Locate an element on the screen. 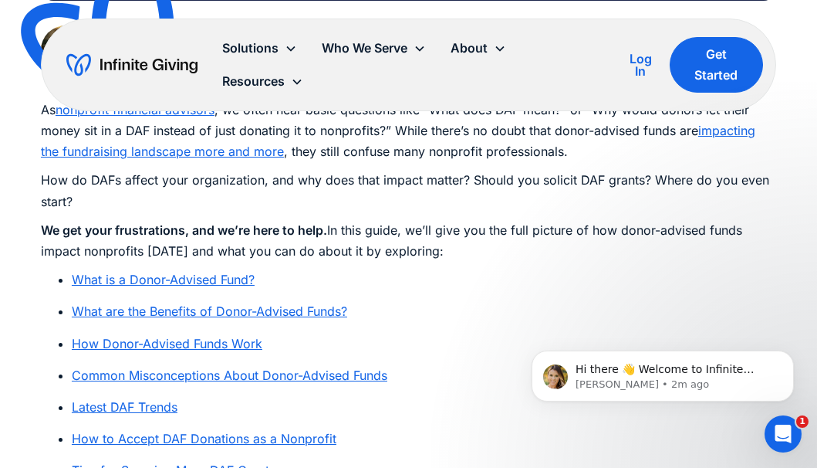  a: How to Accept DAF Donations as a Nonprofit is located at coordinates (204, 438).